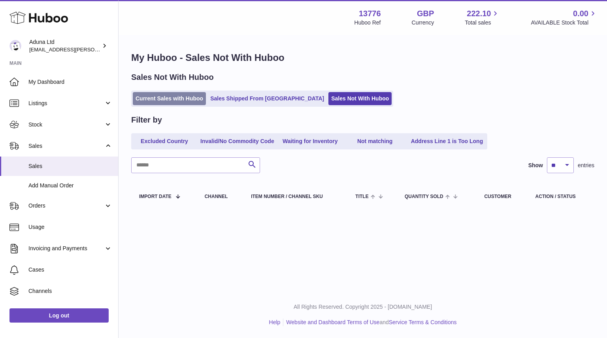  What do you see at coordinates (66, 248) in the screenshot?
I see `span: Invoicing and Payments` at bounding box center [66, 248].